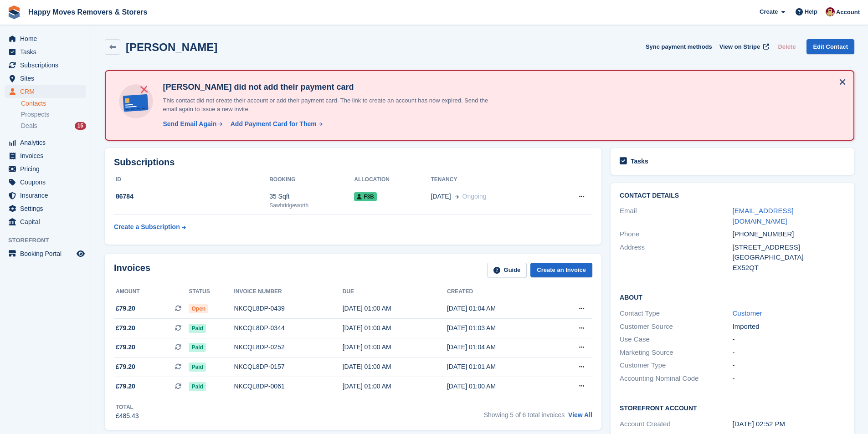 This screenshot has width=868, height=434. I want to click on th: Amount, so click(151, 292).